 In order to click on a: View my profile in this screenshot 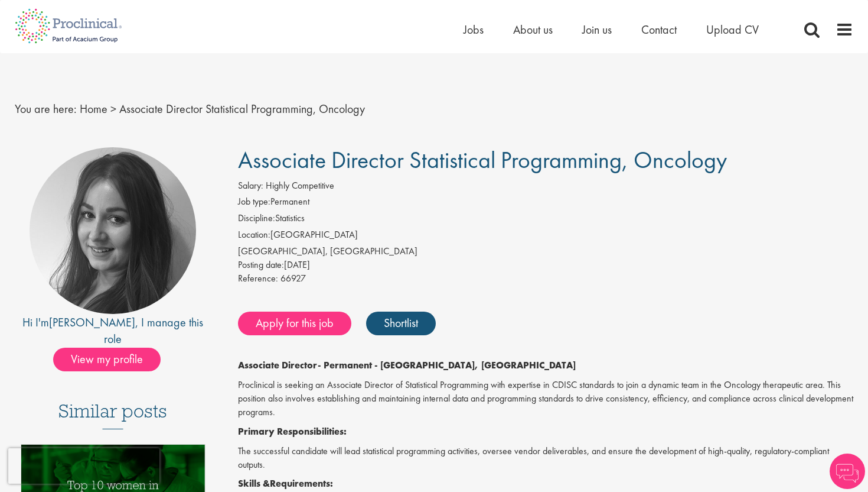, I will do `click(113, 358)`.